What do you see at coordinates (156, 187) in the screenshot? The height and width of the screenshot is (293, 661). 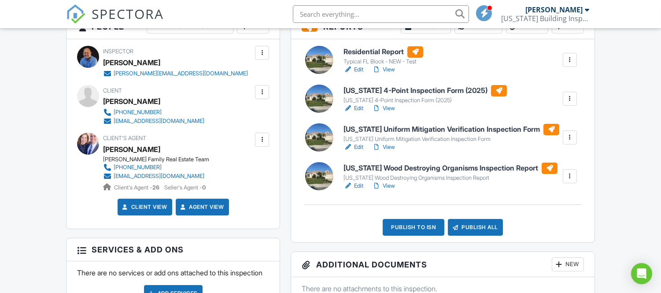 I see `strong: 26` at bounding box center [156, 187].